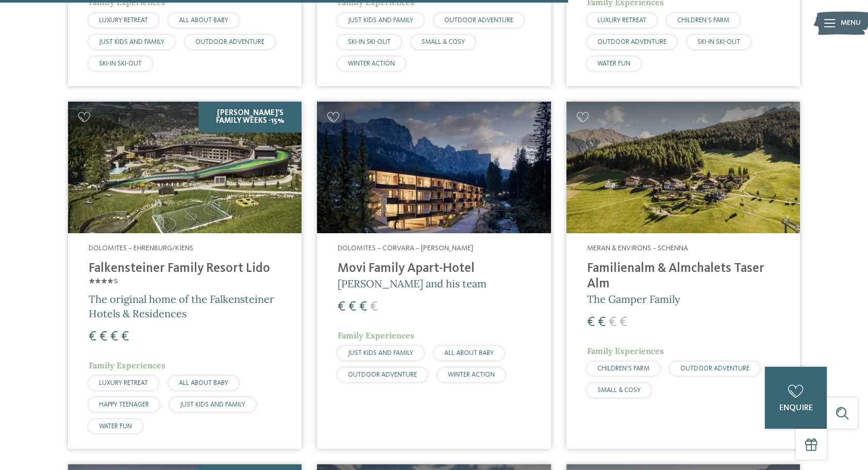 The width and height of the screenshot is (868, 470). What do you see at coordinates (141, 248) in the screenshot?
I see `span: Dolomites – Ehrenburg/Kiens` at bounding box center [141, 248].